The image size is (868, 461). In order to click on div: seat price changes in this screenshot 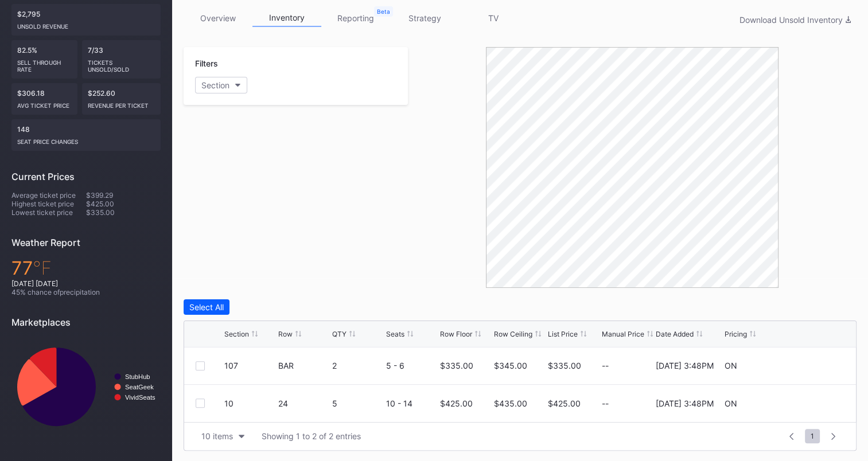, I will do `click(86, 139)`.